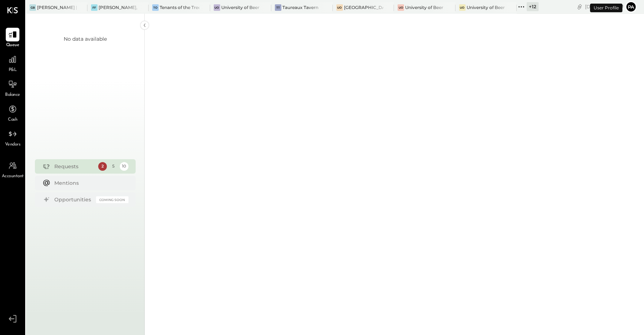 This screenshot has width=644, height=335. Describe the element at coordinates (179, 7) in the screenshot. I see `div: Tenants of the Trees` at that location.